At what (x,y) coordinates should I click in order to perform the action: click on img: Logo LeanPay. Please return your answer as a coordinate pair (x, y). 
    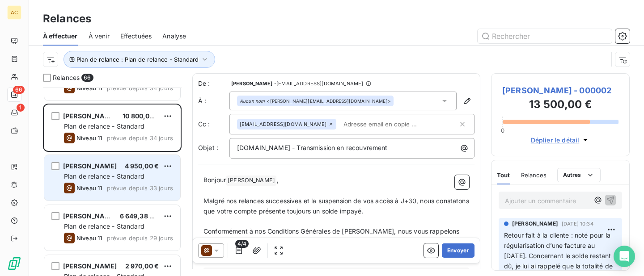
    Looking at the image, I should click on (14, 263).